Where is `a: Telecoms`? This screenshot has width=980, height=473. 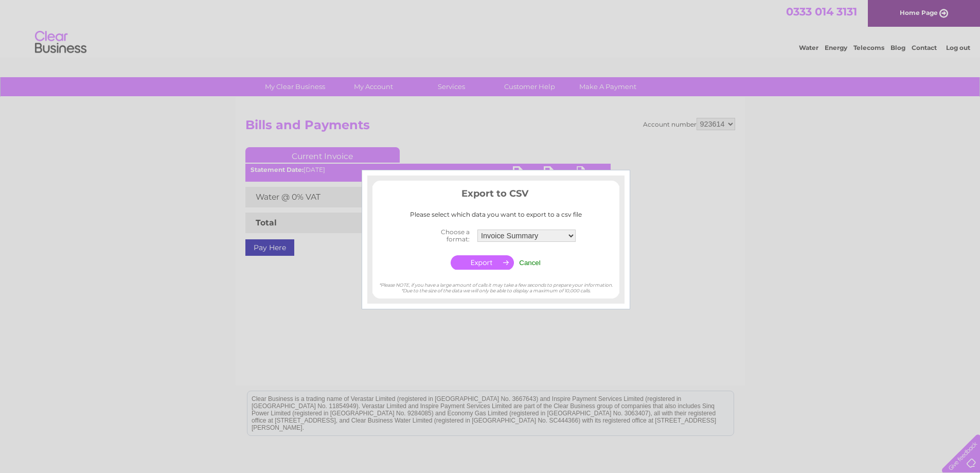 a: Telecoms is located at coordinates (869, 47).